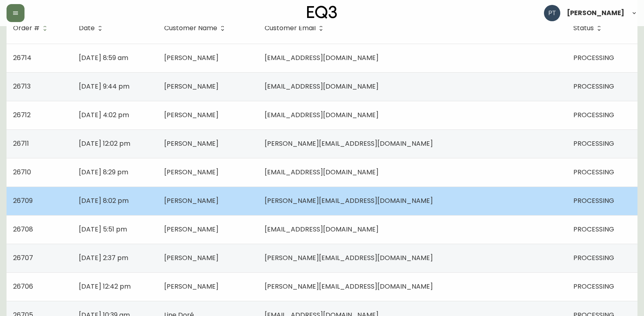 The height and width of the screenshot is (316, 644). Describe the element at coordinates (322, 12) in the screenshot. I see `img: logo` at that location.